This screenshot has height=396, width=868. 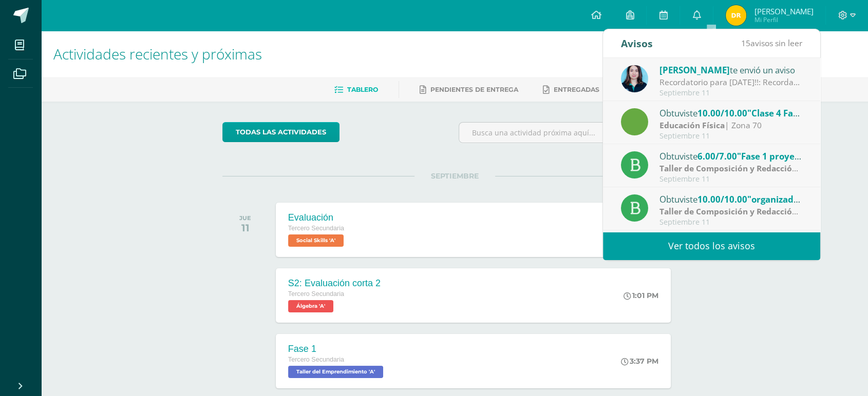 What do you see at coordinates (637, 43) in the screenshot?
I see `div: Avisos` at bounding box center [637, 43].